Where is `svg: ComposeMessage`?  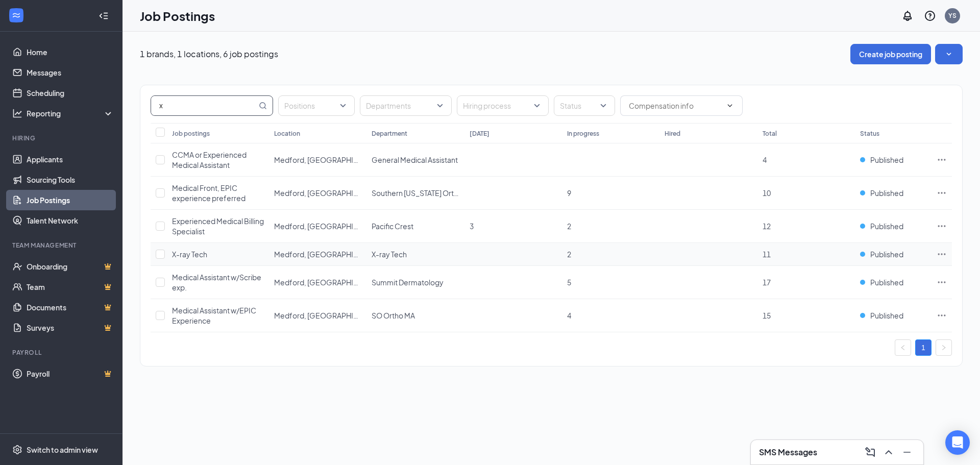 svg: ComposeMessage is located at coordinates (871, 452).